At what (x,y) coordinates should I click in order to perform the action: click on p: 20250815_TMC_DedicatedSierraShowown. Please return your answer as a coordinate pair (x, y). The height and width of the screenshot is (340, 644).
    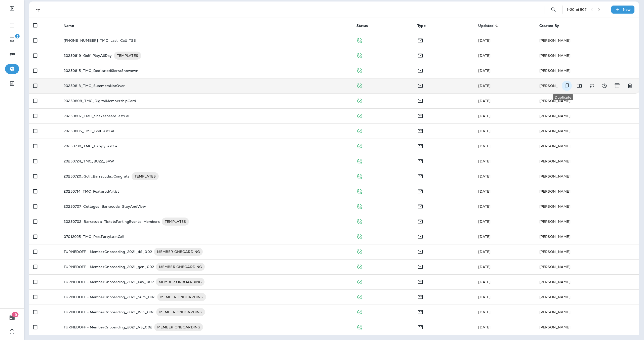
    Looking at the image, I should click on (101, 71).